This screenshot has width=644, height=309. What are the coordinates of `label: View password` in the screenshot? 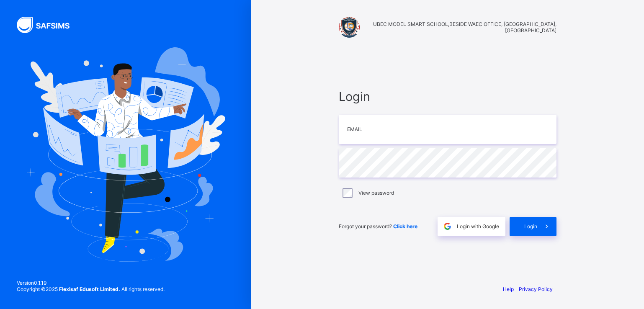 It's located at (376, 193).